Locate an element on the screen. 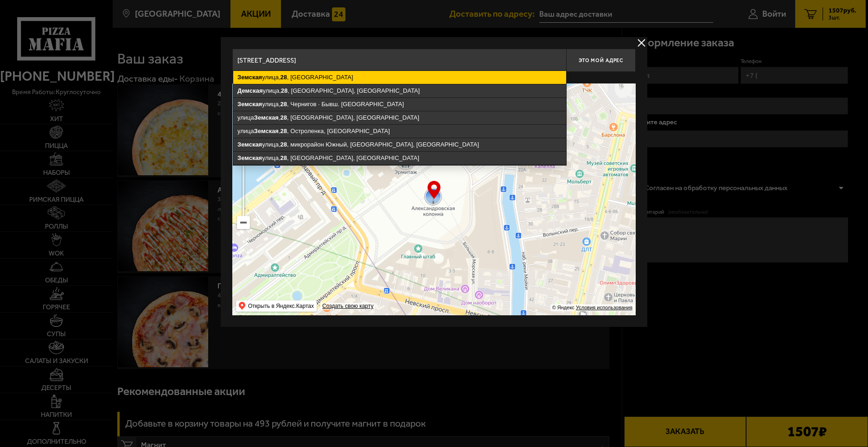 The width and height of the screenshot is (868, 447). a: Создать свою карту is located at coordinates (348, 306).